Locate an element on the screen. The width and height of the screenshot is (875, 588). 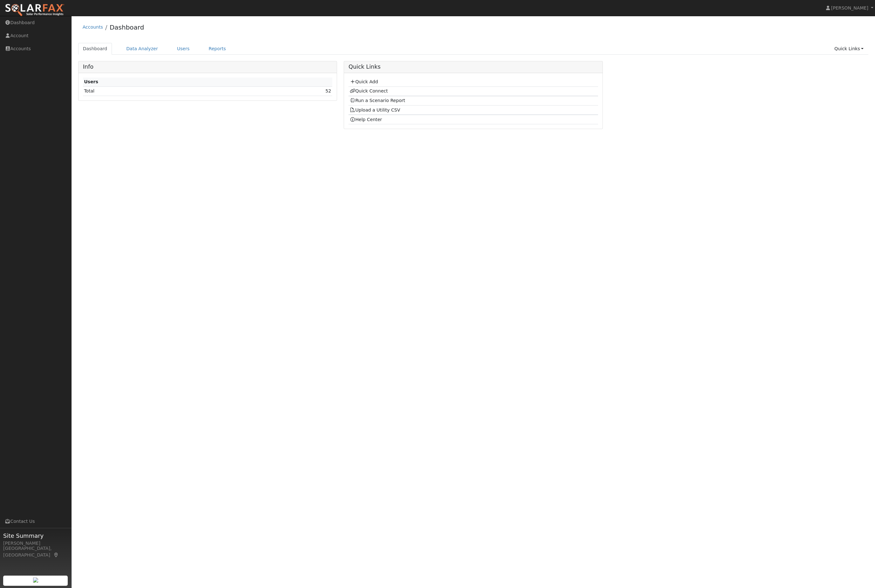
a: Map is located at coordinates (56, 555).